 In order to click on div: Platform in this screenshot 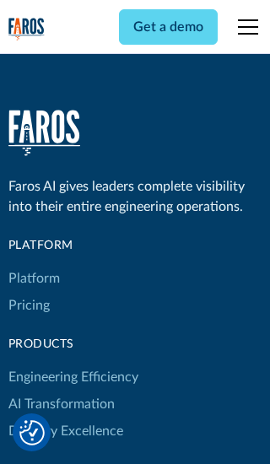, I will do `click(73, 245)`.